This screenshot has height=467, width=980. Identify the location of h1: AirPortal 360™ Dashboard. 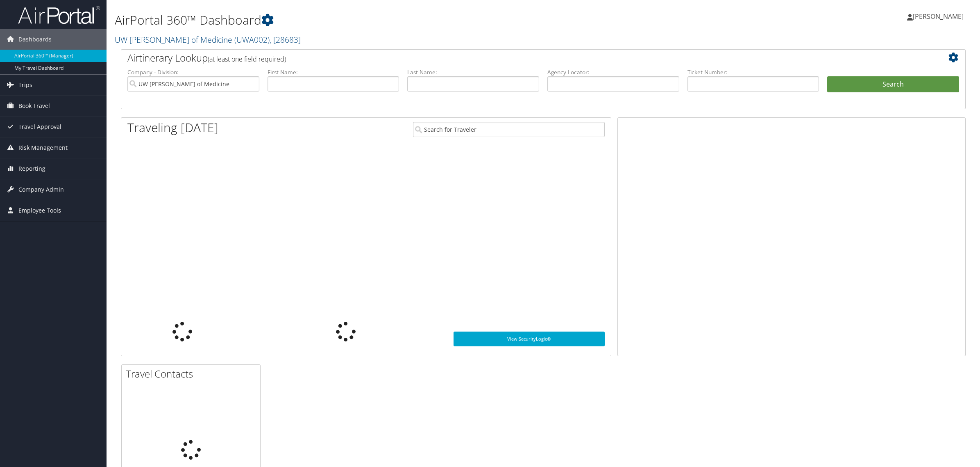
(400, 21).